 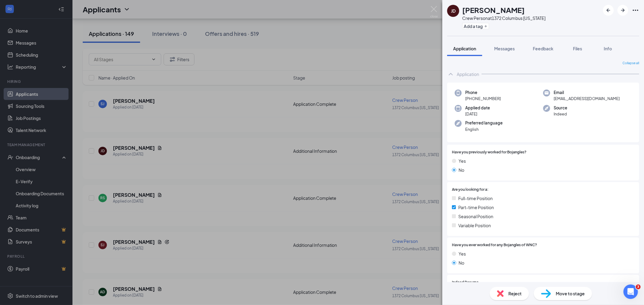 I want to click on span: English, so click(x=484, y=129).